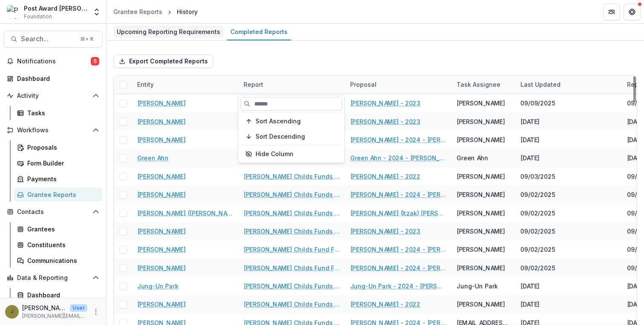 This screenshot has height=325, width=644. What do you see at coordinates (569, 85) in the screenshot?
I see `div: Last Updated` at bounding box center [569, 85].